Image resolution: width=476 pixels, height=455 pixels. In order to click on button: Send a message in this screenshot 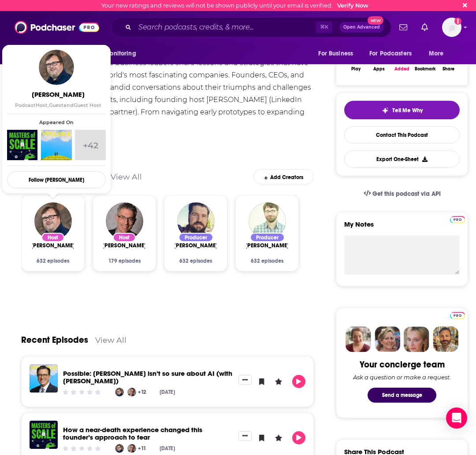, I will do `click(402, 396)`.